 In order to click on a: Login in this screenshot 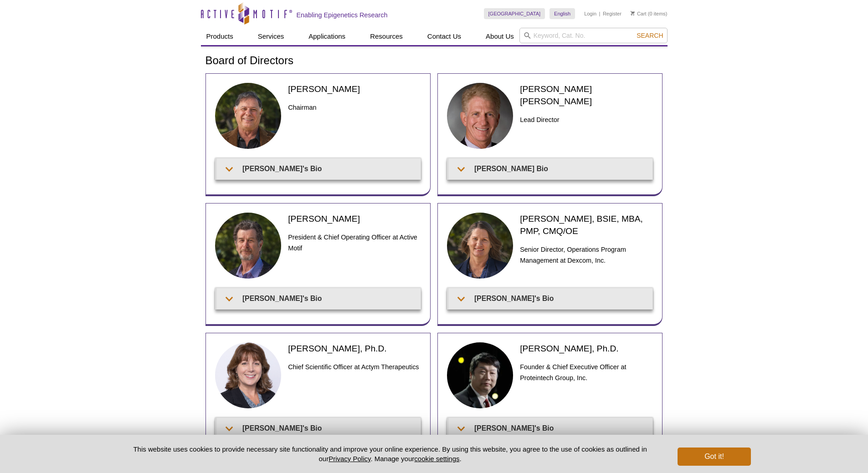, I will do `click(590, 14)`.